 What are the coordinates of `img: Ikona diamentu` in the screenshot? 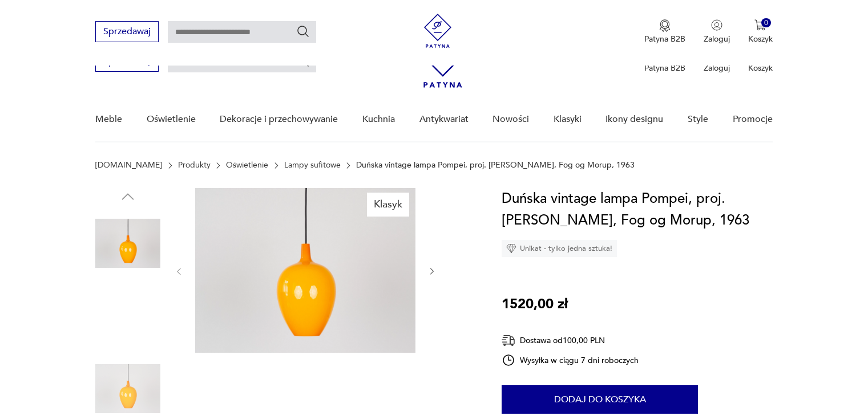 It's located at (511, 249).